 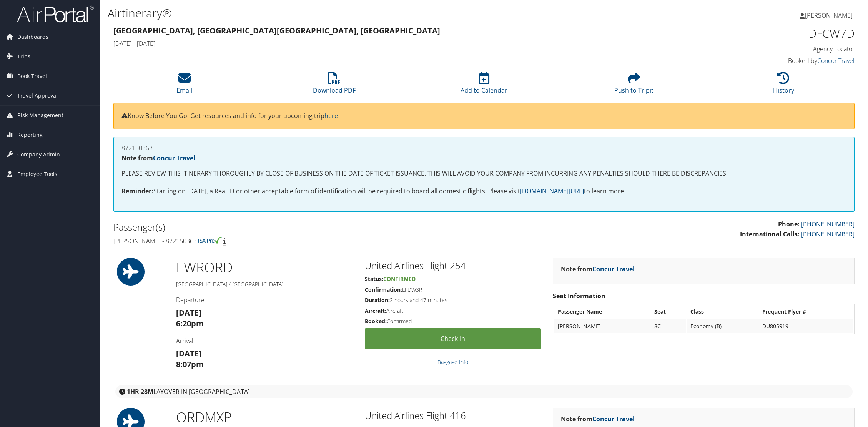 What do you see at coordinates (264, 267) in the screenshot?
I see `h1: EWR ORD` at bounding box center [264, 267].